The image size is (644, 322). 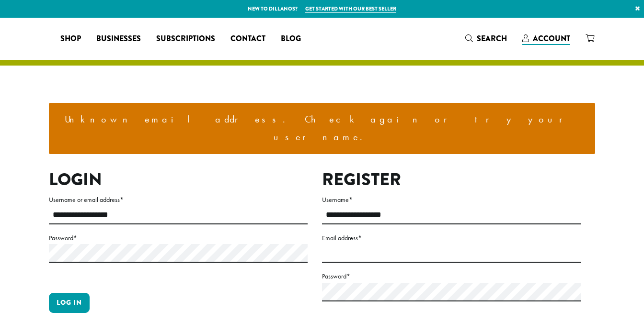 I want to click on h2: Login, so click(x=178, y=179).